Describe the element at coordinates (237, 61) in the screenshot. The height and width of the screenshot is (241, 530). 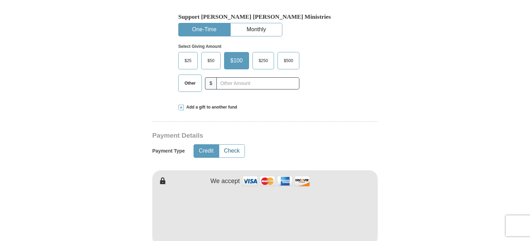
I see `span: $100` at that location.